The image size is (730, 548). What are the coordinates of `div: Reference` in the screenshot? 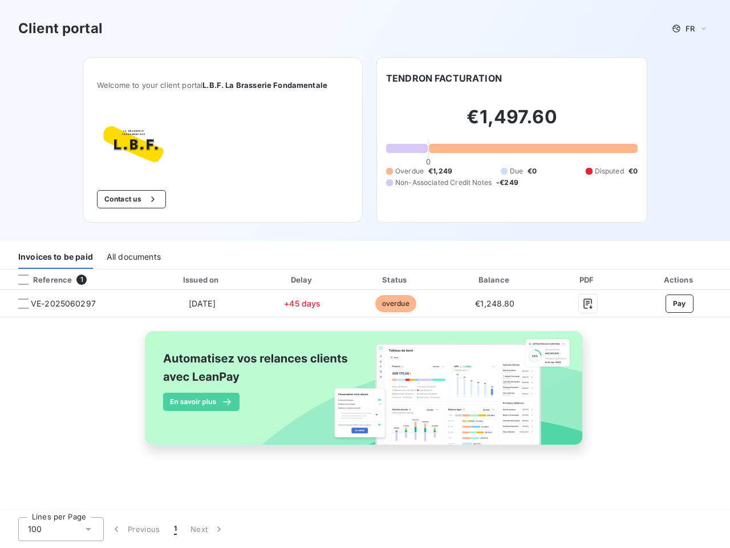 It's located at (40, 279).